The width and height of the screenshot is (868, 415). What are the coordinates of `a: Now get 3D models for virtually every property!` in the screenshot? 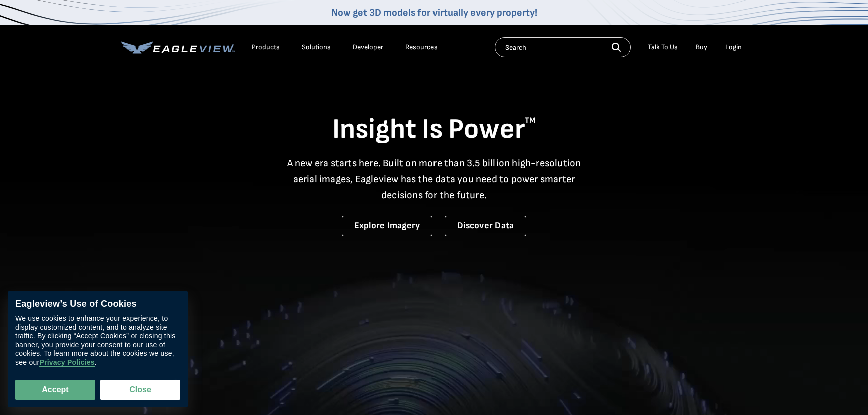 It's located at (434, 12).